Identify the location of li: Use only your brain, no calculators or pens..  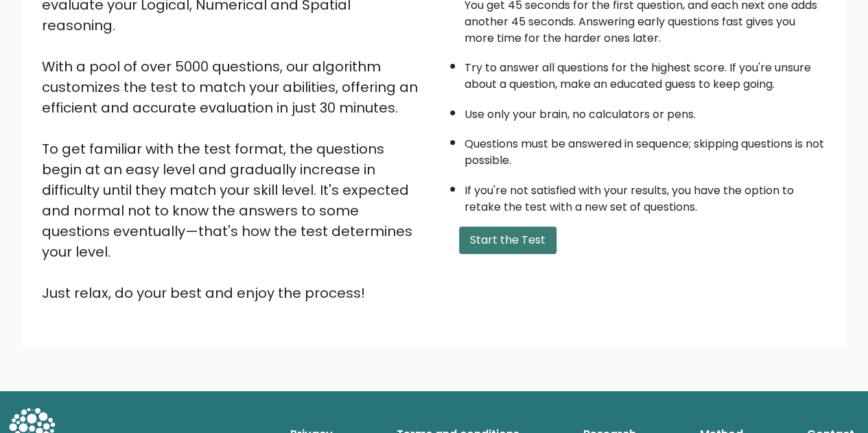
(646, 111).